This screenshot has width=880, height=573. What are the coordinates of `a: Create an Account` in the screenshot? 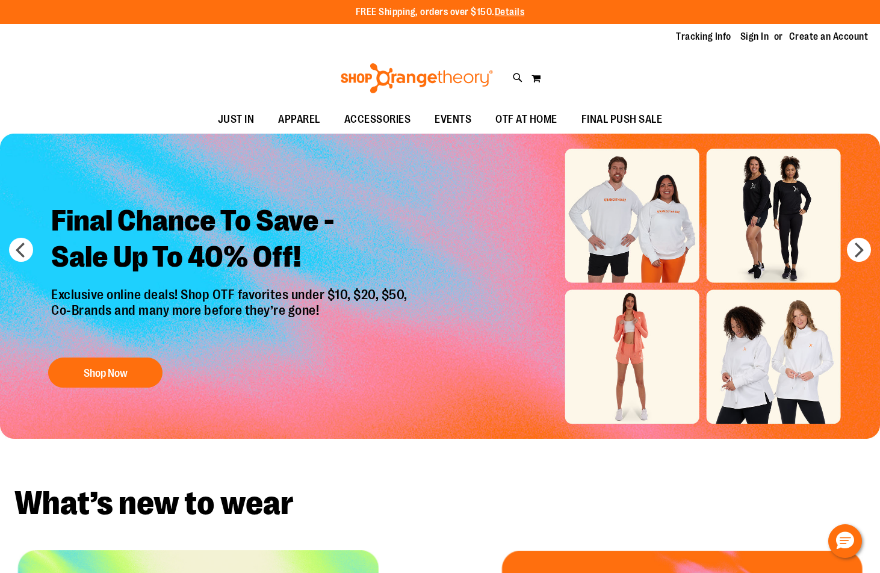 It's located at (829, 37).